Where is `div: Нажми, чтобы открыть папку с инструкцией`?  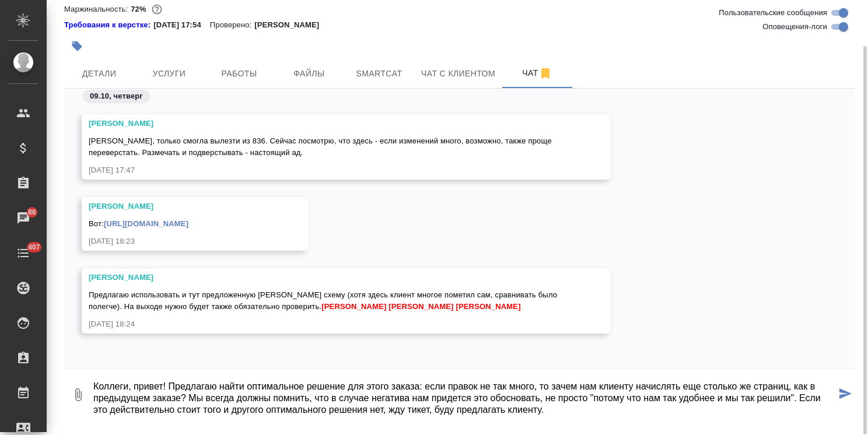 div: Нажми, чтобы открыть папку с инструкцией is located at coordinates (109, 25).